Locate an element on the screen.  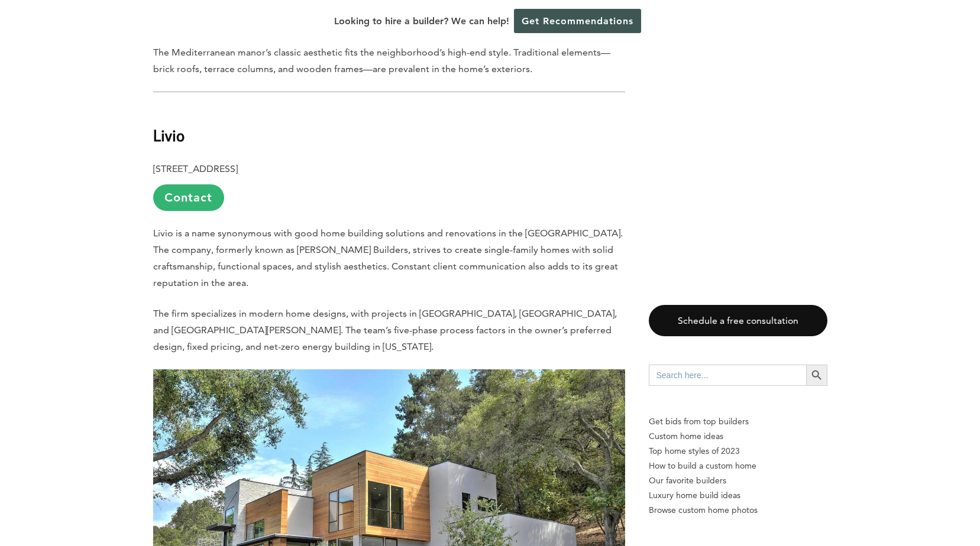
a: Browse custom home photos is located at coordinates (739, 510).